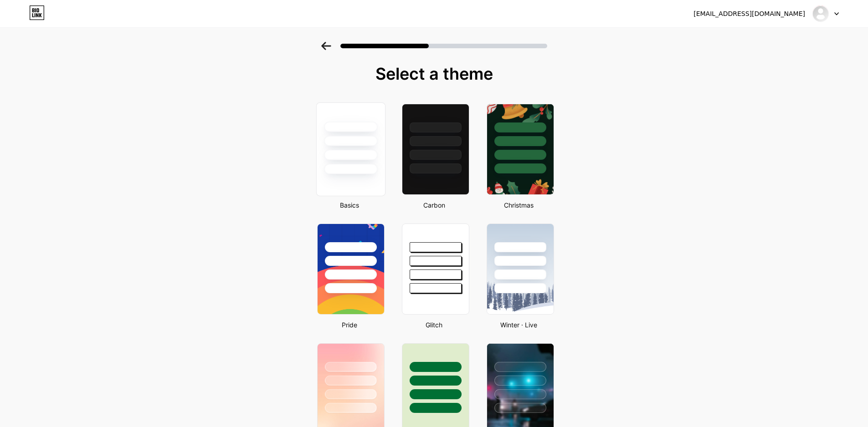 This screenshot has width=868, height=427. Describe the element at coordinates (519, 325) in the screenshot. I see `div: Winter · Live` at that location.